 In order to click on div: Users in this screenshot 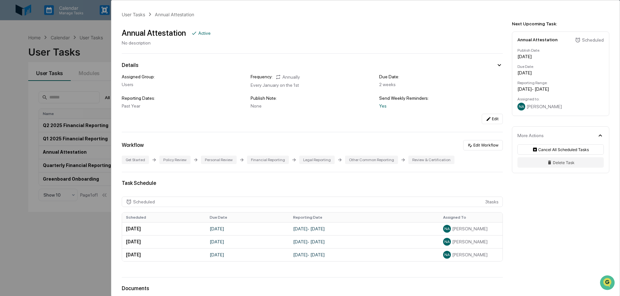, I will do `click(184, 84)`.